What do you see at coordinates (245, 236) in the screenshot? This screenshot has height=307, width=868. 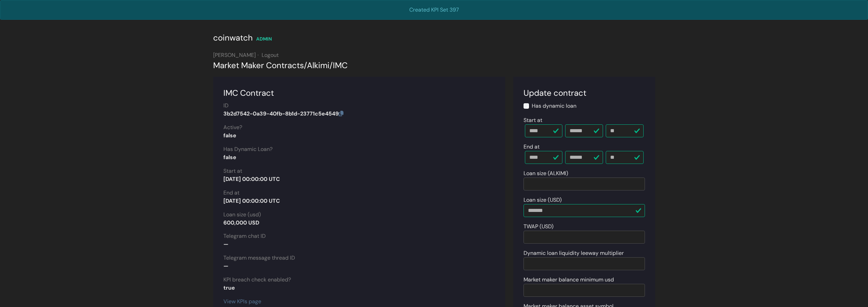 I see `label: Telegram chat ID` at bounding box center [245, 236].